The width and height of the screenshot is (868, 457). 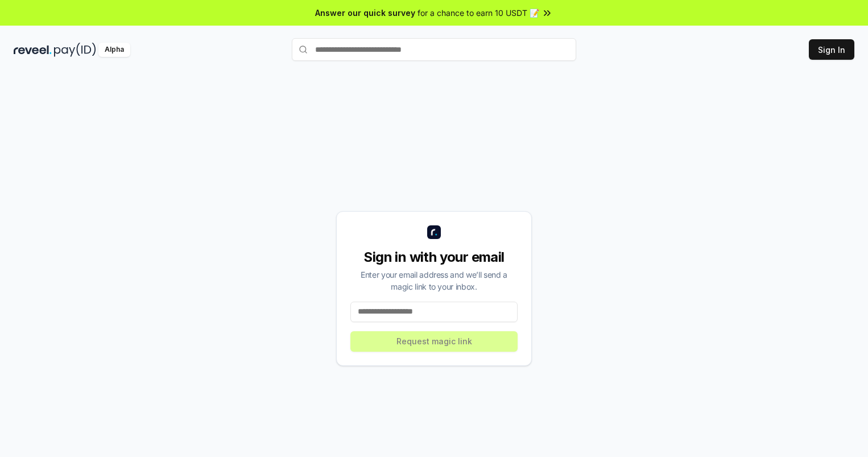 I want to click on span: Answer our quick survey, so click(x=365, y=13).